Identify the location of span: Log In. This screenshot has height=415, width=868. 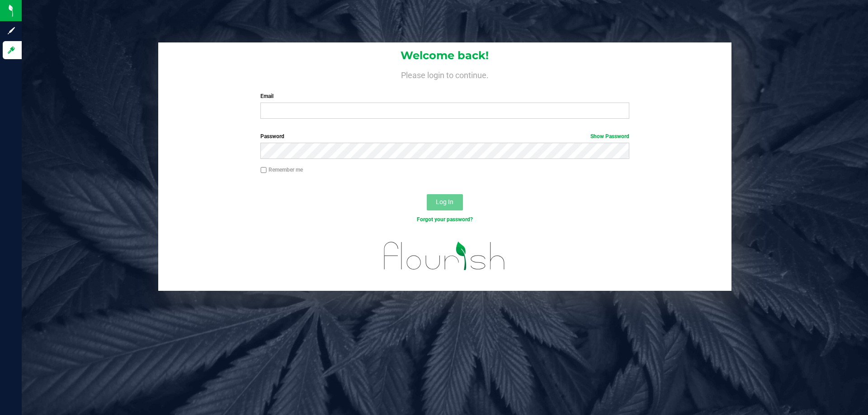
(444, 202).